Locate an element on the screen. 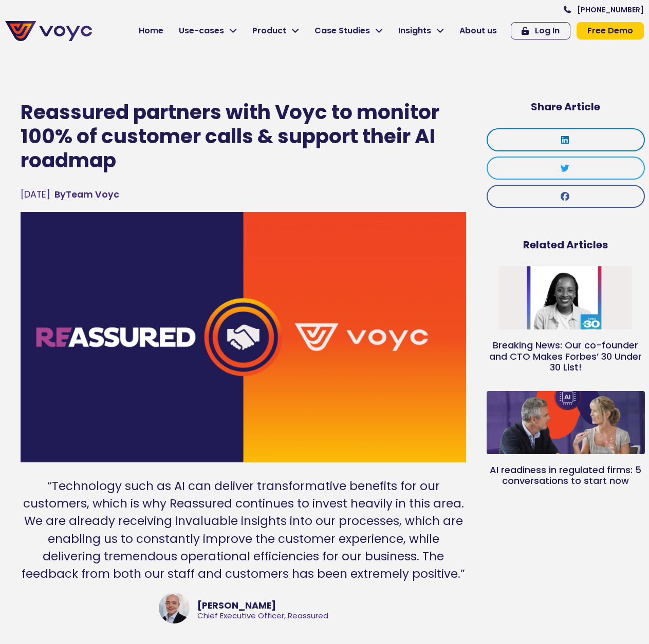  img: man and woman having a formal conversation at the office is located at coordinates (565, 423).